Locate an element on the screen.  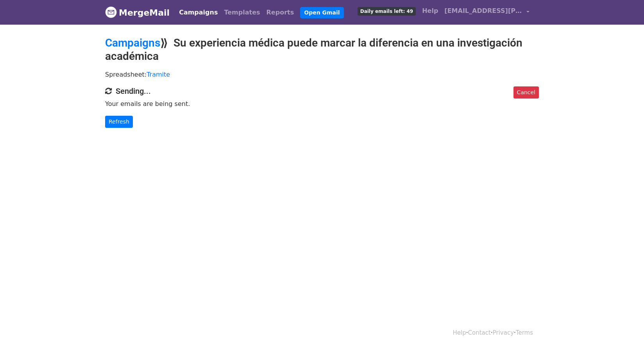
a: Cancel is located at coordinates (526, 92).